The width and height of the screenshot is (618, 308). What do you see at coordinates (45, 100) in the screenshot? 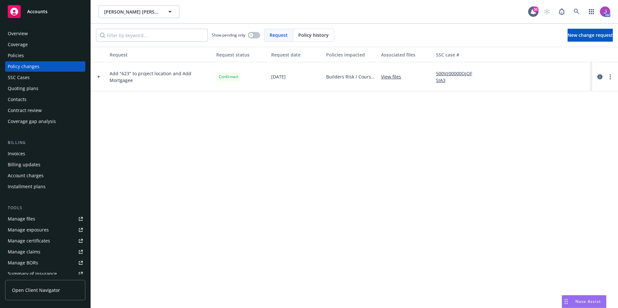
I see `a: Contacts` at bounding box center [45, 100].